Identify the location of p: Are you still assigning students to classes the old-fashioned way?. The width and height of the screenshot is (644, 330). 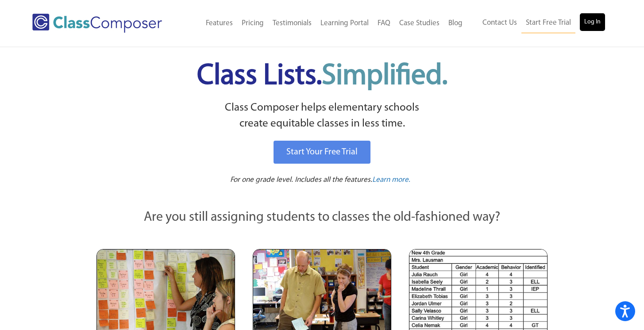
(322, 217).